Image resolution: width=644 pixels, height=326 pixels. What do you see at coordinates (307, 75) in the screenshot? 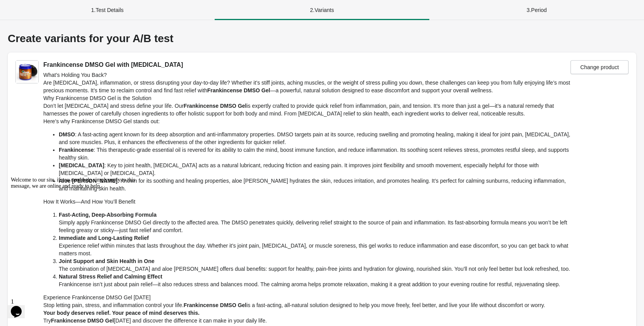
I see `h4: What’s Holding You Back?` at bounding box center [307, 75].